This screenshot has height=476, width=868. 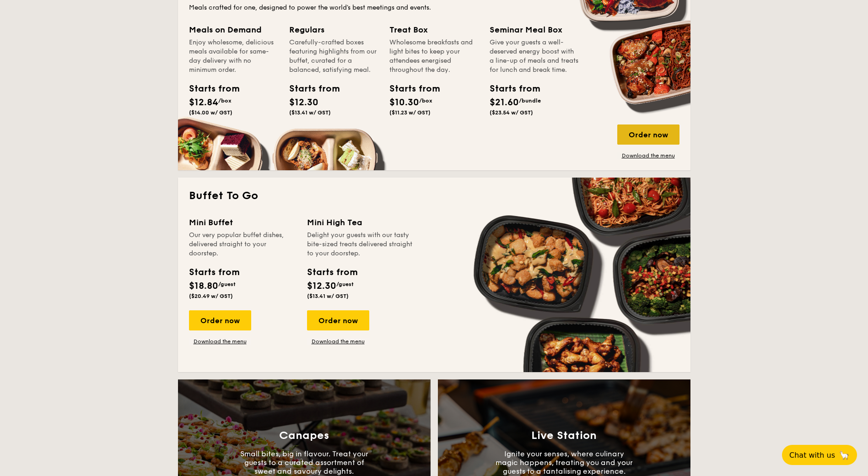 I want to click on div: Enjoy wholesome, delicious meals available for same-day delivery with no minimum order., so click(x=233, y=56).